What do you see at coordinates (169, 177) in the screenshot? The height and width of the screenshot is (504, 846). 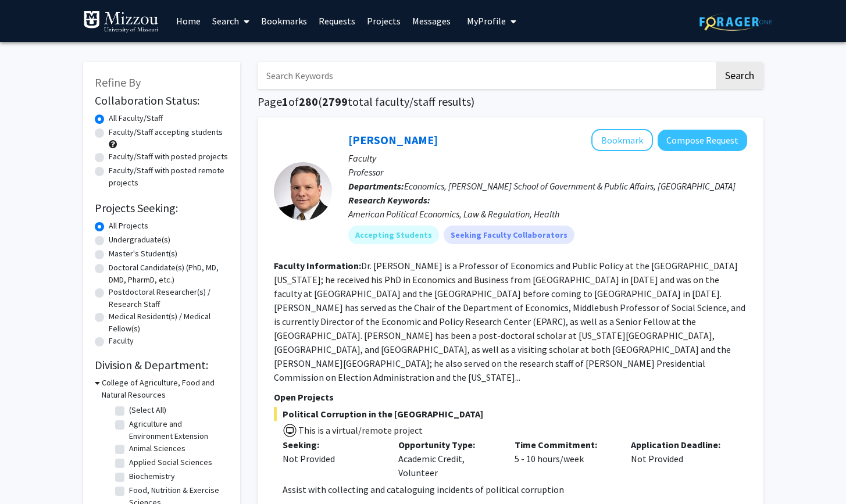 I see `label: Faculty/Staff with posted remote projects` at bounding box center [169, 177].